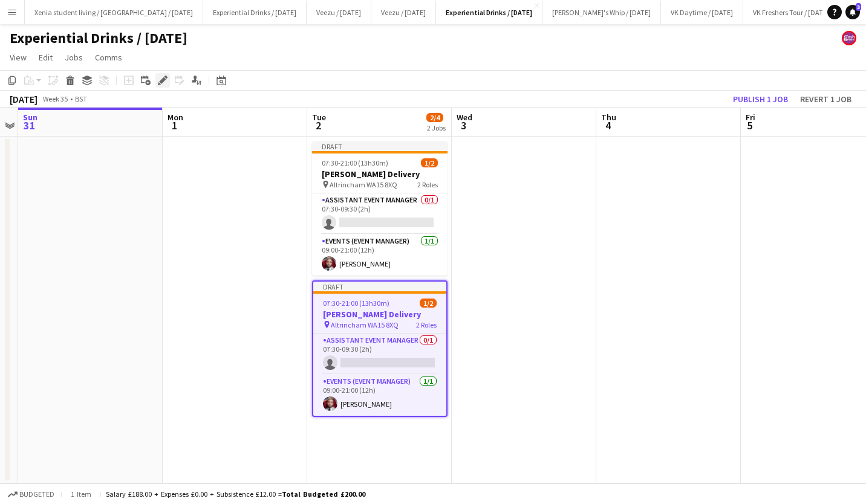  Describe the element at coordinates (749, 125) in the screenshot. I see `span: 5` at that location.